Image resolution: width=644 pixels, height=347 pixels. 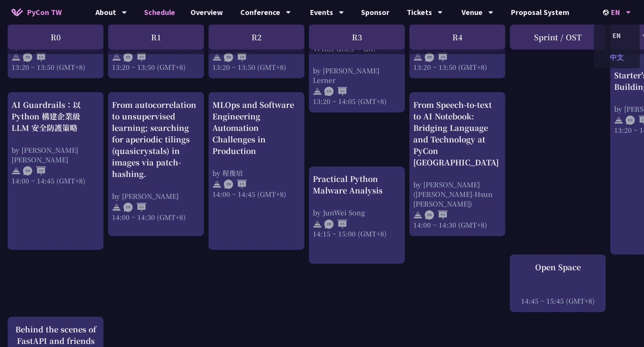 What do you see at coordinates (56, 37) in the screenshot?
I see `div: R0` at bounding box center [56, 37].